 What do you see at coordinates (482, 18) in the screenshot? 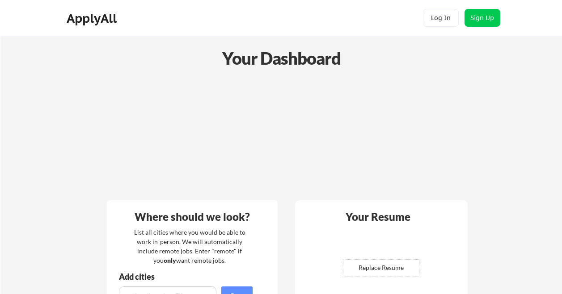
I see `button: Sign Up` at bounding box center [482, 18].